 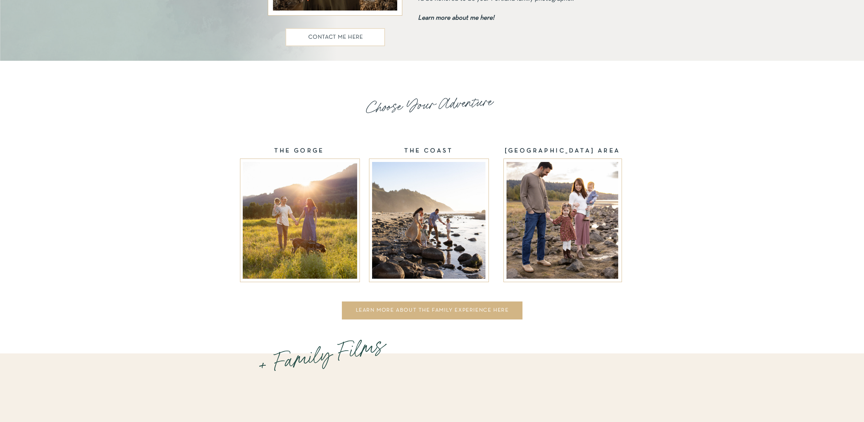 I want to click on b: Learn more about me here!, so click(x=456, y=18).